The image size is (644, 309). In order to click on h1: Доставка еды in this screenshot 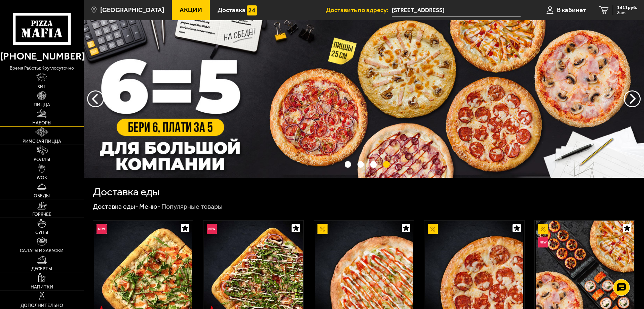, I will do `click(126, 192)`.